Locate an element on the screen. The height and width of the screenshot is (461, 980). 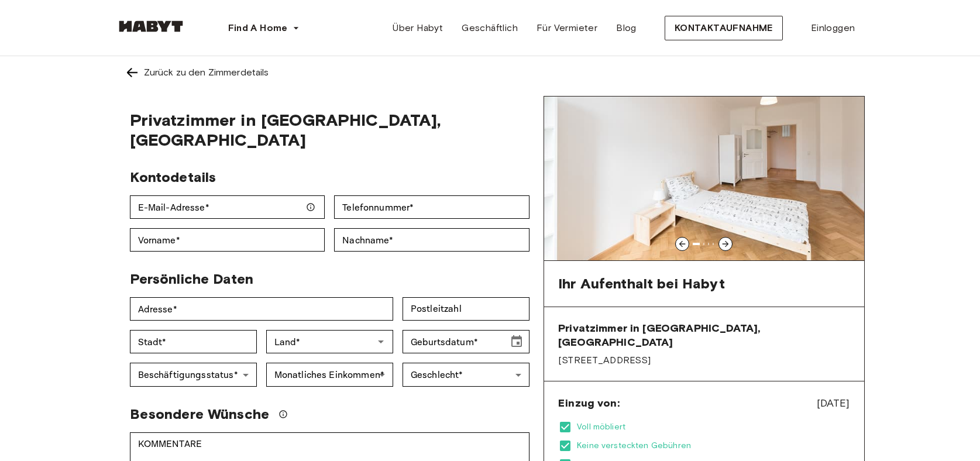
svg: Stellen Sie sicher, dass Ihre E-Mail korrekt ist - wir senden Ihre Buchungsdaten dorthin. is located at coordinates (311, 207).